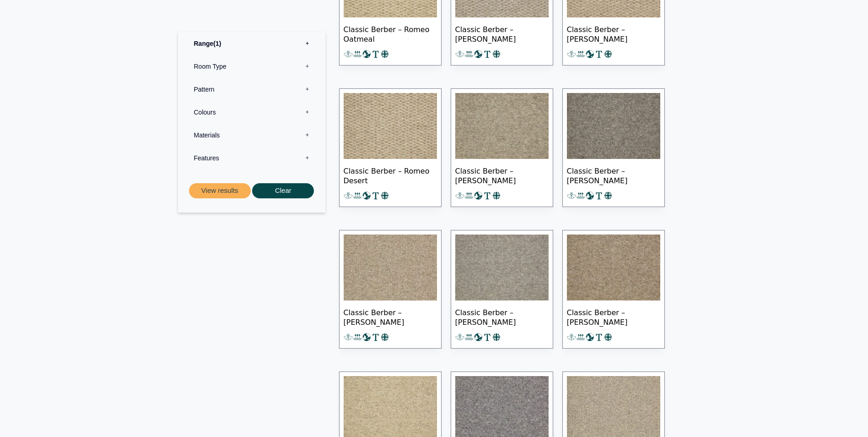 The width and height of the screenshot is (868, 437). Describe the element at coordinates (390, 147) in the screenshot. I see `a: Classic Berber – Romeo Desert` at that location.